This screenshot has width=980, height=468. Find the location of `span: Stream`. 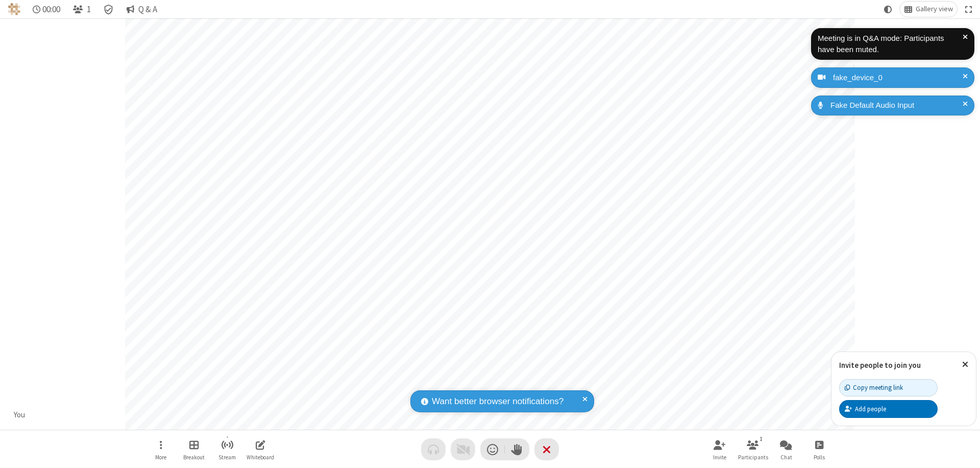

span: Stream is located at coordinates (227, 457).